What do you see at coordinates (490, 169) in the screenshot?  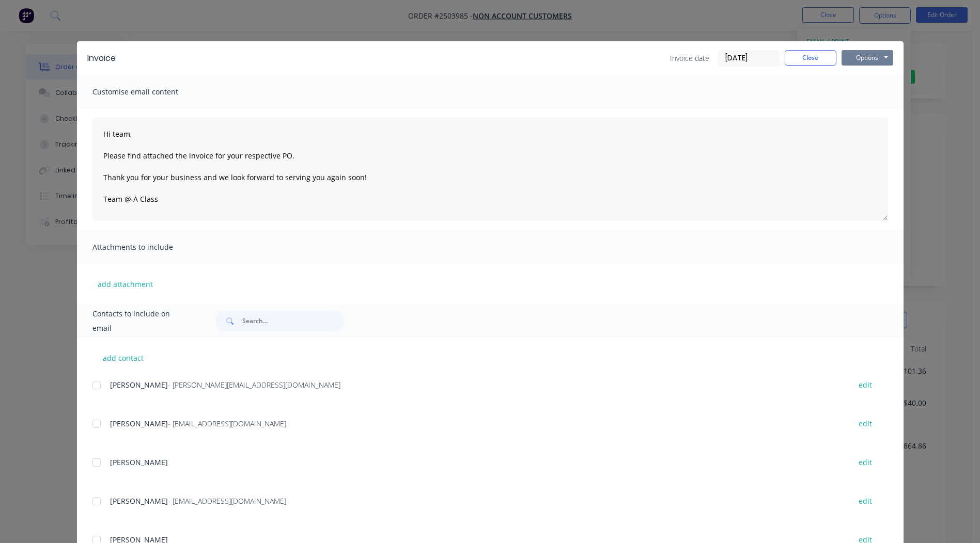 I see `textarea: Hi team, Please find attached the invoice for your respective PO. Thank you for your business and...` at bounding box center [490, 169].